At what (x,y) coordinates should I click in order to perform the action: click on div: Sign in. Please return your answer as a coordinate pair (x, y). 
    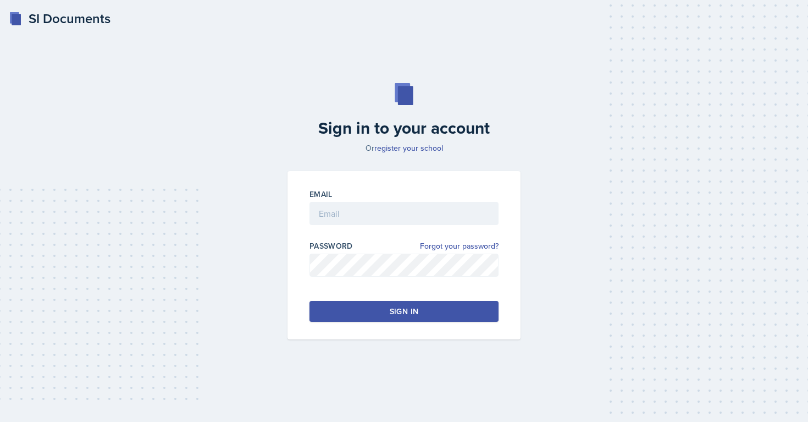
    Looking at the image, I should click on (404, 311).